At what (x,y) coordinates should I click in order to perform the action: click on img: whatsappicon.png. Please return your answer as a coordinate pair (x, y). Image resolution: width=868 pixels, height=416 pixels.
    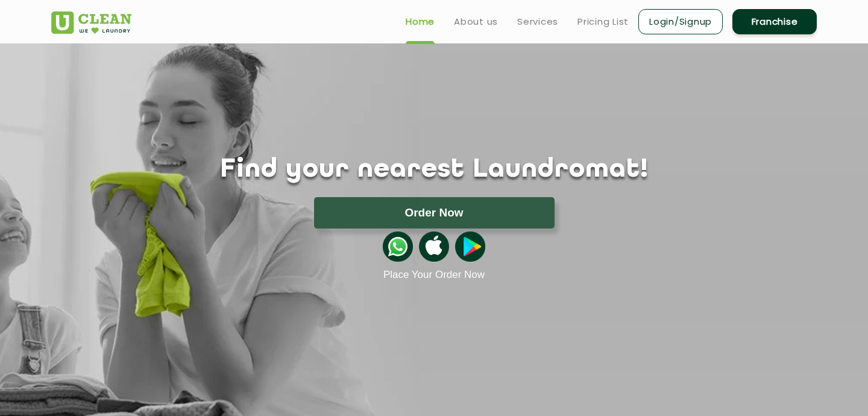
    Looking at the image, I should click on (398, 246).